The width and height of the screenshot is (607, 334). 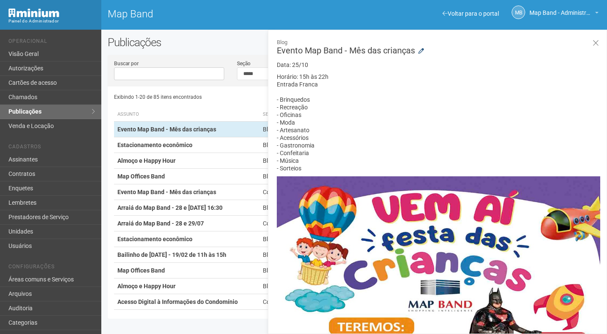 What do you see at coordinates (438, 138) in the screenshot?
I see `div: - Acessórios` at bounding box center [438, 138].